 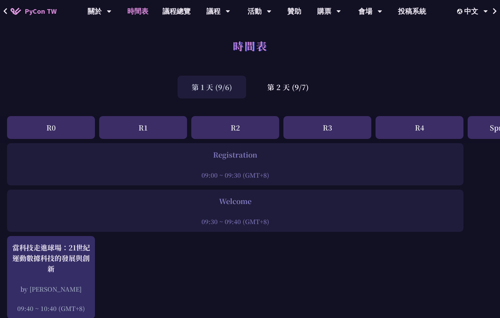 I want to click on div: R4, so click(x=419, y=127).